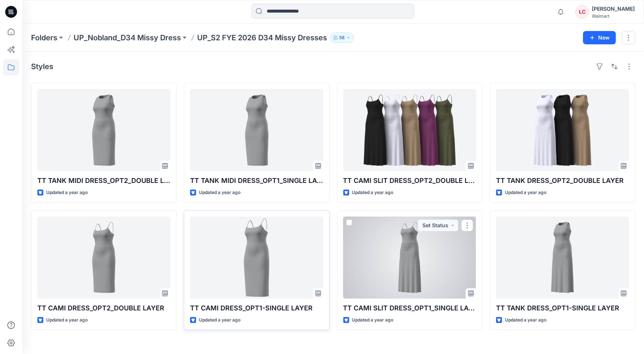 This screenshot has width=644, height=354. Describe the element at coordinates (103, 308) in the screenshot. I see `p: TT CAMI DRESS_OPT2_DOUBLE LAYER` at that location.